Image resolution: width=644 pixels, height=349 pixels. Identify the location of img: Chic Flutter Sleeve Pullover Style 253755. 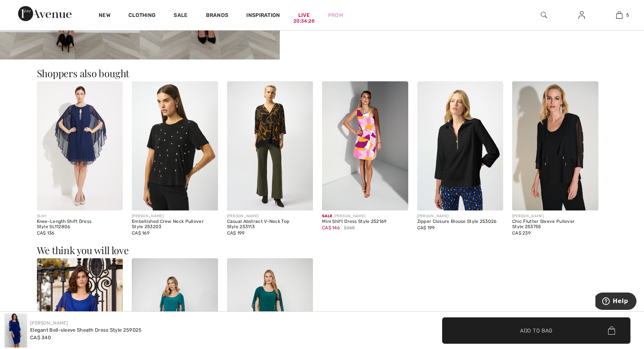
(555, 146).